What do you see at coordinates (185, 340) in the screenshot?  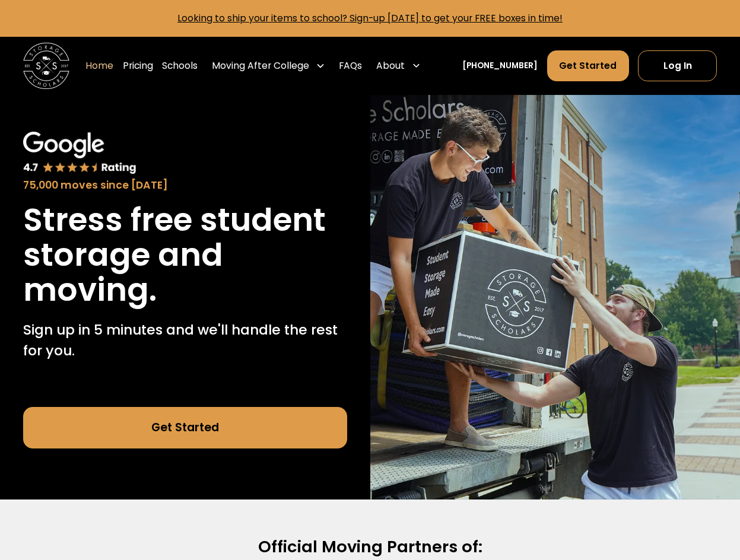 I see `p: Sign up in 5 minutes and we'll handle the rest for you.` at bounding box center [185, 340].